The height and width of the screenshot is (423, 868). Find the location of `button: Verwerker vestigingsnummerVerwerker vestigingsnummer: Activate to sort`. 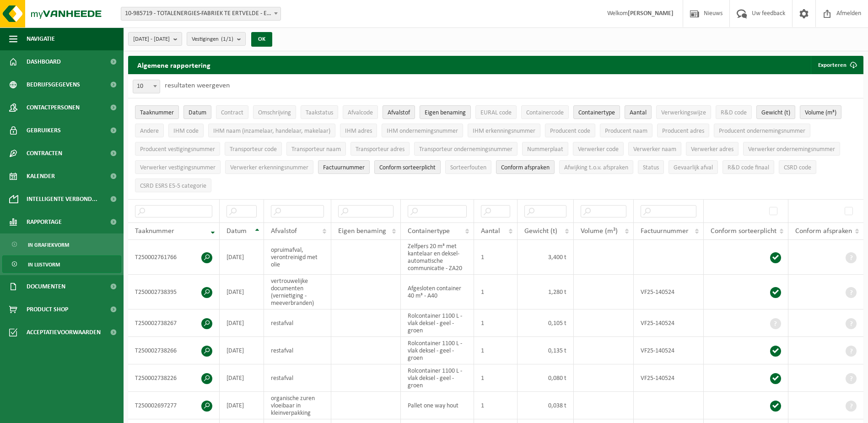

button: Verwerker vestigingsnummerVerwerker vestigingsnummer: Activate to sort is located at coordinates (177, 167).